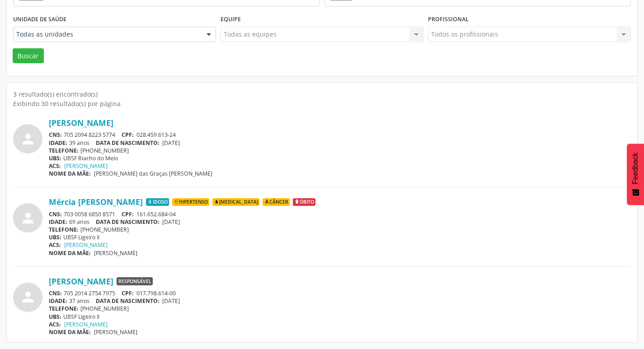 This screenshot has width=644, height=349. What do you see at coordinates (322, 103) in the screenshot?
I see `div: Exibindo 30 resultado(s) por página` at bounding box center [322, 103].